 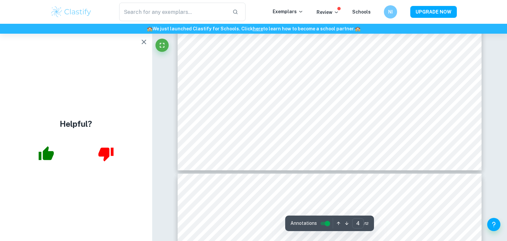 What do you see at coordinates (390, 12) in the screenshot?
I see `button: NI` at bounding box center [390, 12].